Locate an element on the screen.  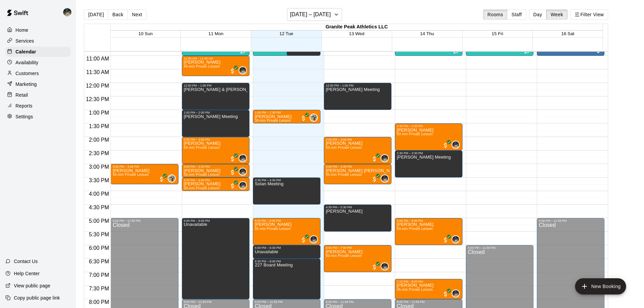
div: 6:00 PM – 6:30 PM: Unavailable is located at coordinates (287, 252).